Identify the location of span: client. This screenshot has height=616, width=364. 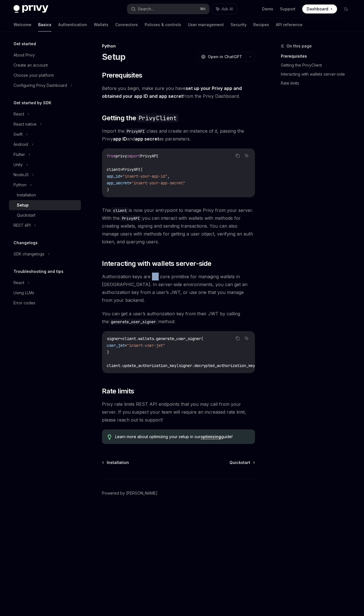
(113, 170).